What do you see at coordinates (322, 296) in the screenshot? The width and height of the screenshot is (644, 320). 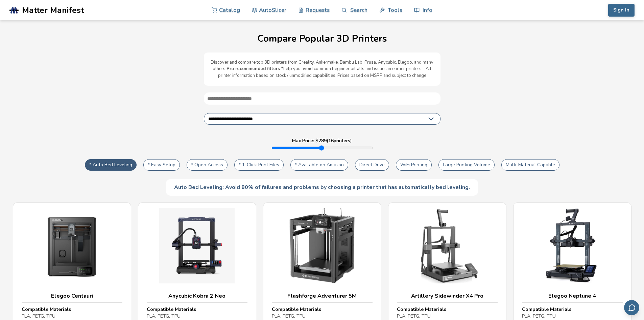 I see `h3: Flashforge Adventurer 5M` at bounding box center [322, 296].